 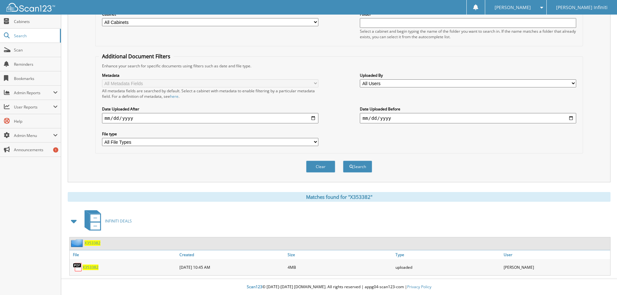 What do you see at coordinates (36, 121) in the screenshot?
I see `span: Help` at bounding box center [36, 121].